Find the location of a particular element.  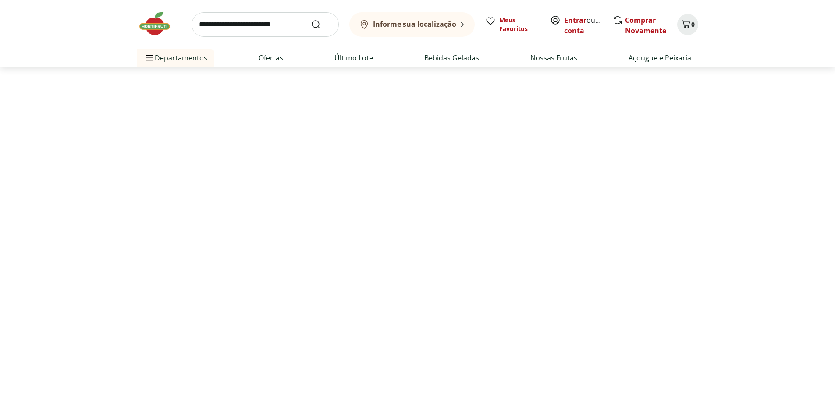

a: Bebidas Geladas is located at coordinates (451, 58).